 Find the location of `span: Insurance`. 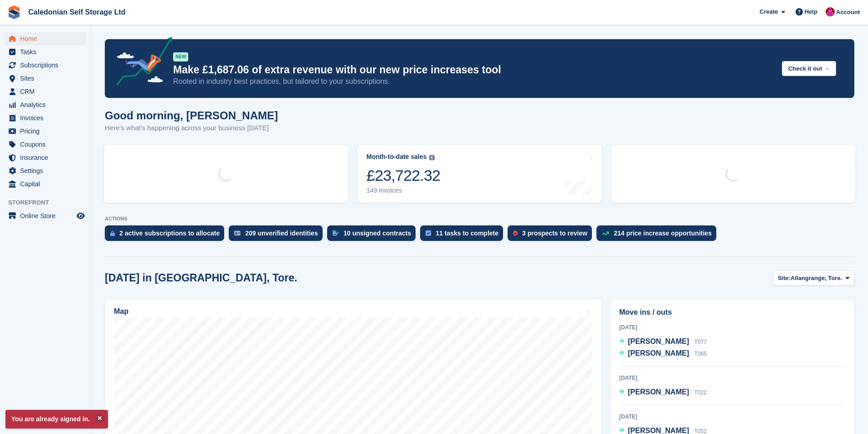

span: Insurance is located at coordinates (47, 157).